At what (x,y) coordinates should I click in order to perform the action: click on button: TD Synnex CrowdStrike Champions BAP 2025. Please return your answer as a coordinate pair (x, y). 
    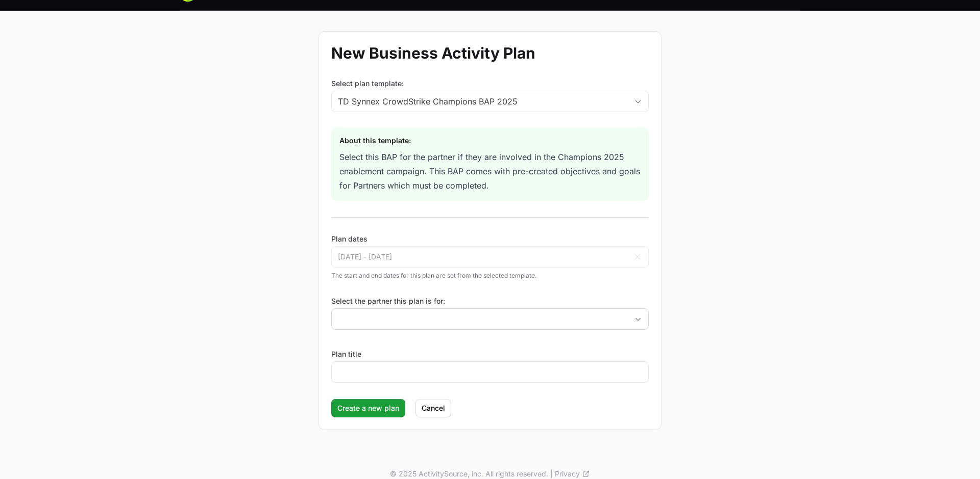
    Looking at the image, I should click on (490, 101).